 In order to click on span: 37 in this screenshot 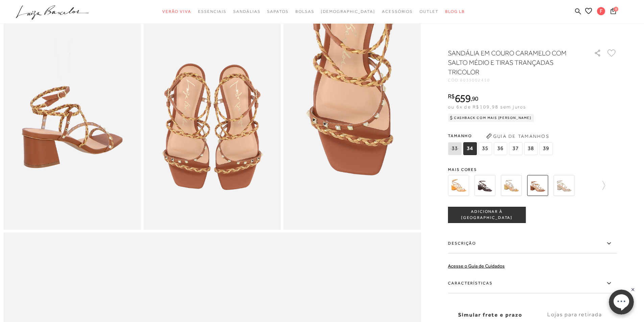, I will do `click(515, 149)`.